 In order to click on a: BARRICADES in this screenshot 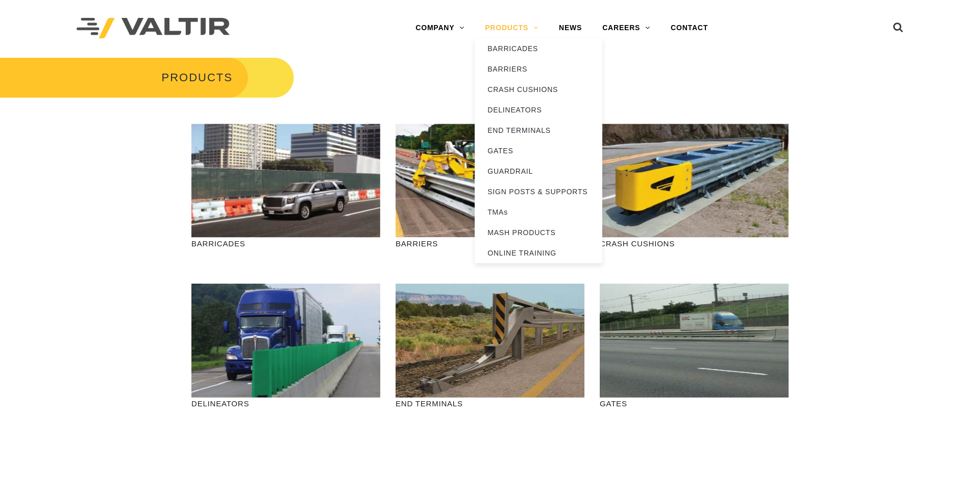, I will do `click(539, 49)`.